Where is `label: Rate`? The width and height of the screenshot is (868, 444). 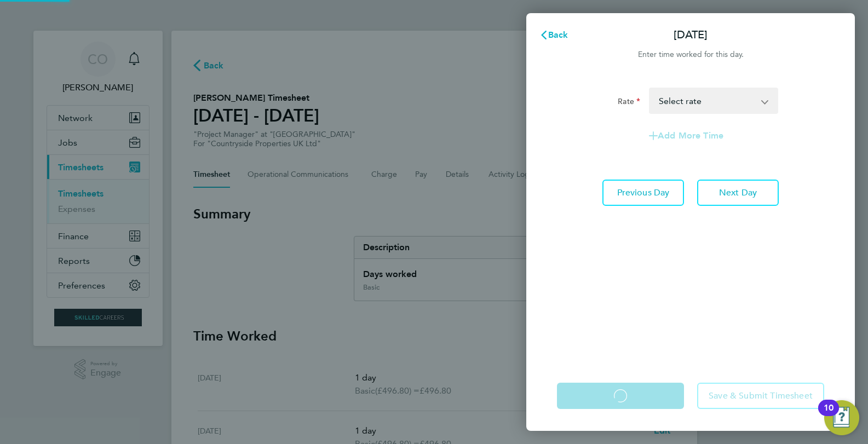
label: Rate is located at coordinates (629, 103).